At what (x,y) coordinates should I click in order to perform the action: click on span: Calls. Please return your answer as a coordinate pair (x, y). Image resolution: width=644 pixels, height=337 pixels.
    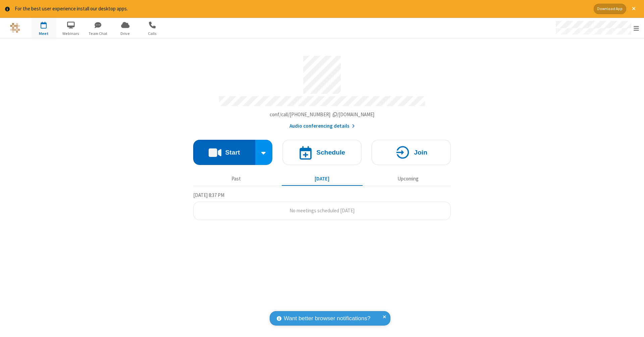
    Looking at the image, I should click on (152, 34).